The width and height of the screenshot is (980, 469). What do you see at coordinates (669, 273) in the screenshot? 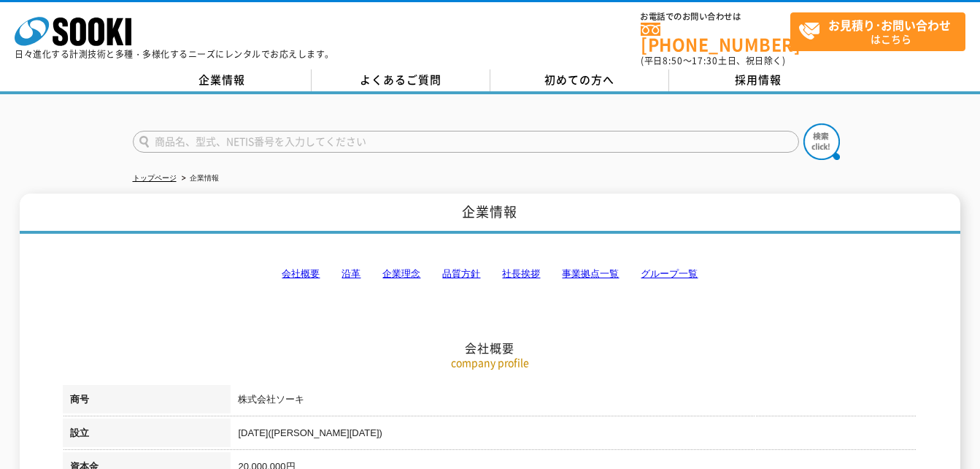
I see `a: グループ一覧` at bounding box center [669, 273].